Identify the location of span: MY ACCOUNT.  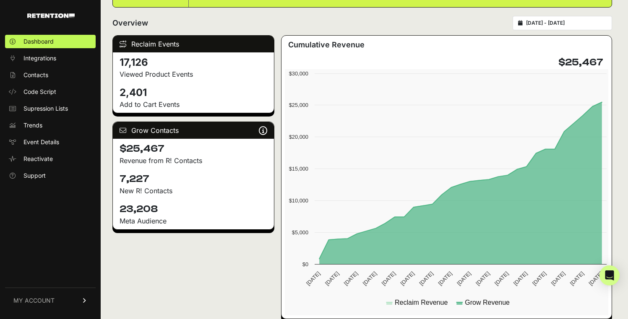
(34, 301).